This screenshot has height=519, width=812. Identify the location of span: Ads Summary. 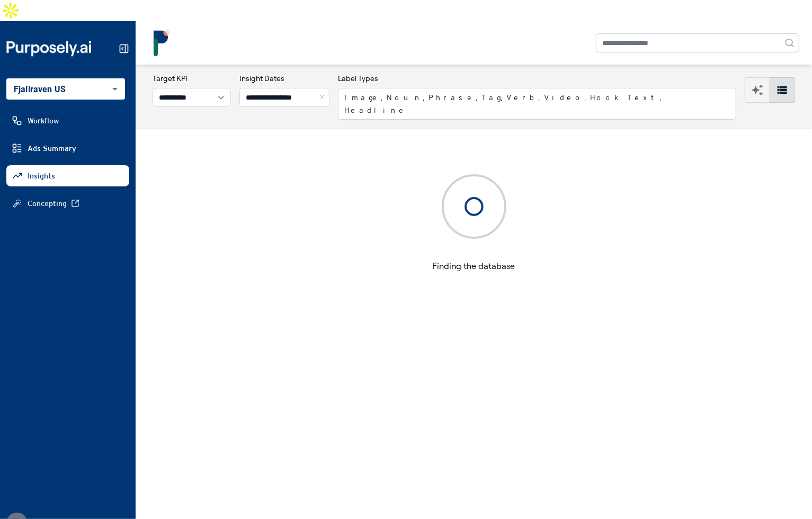
(52, 149).